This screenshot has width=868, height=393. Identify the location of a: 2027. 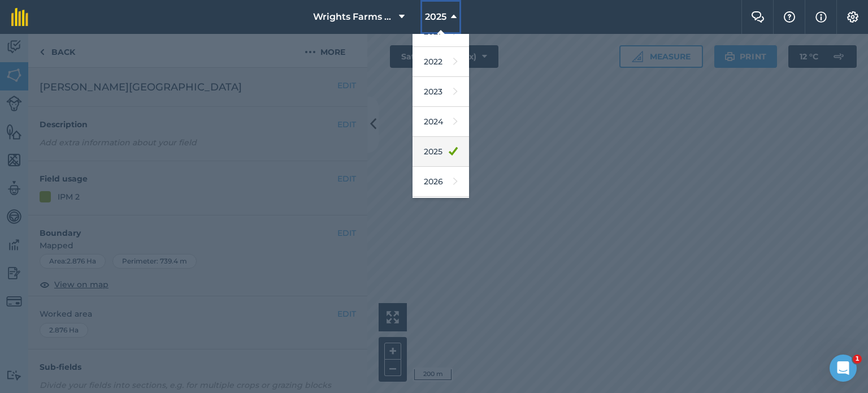
(440, 212).